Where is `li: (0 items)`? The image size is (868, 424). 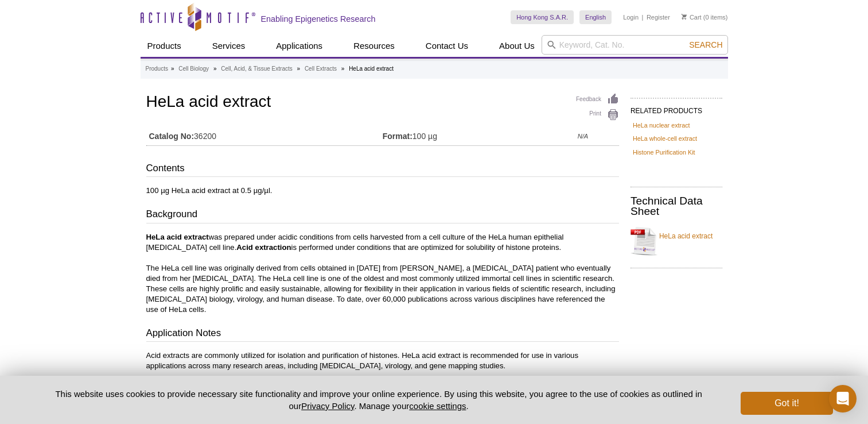
li: (0 items) is located at coordinates (704, 17).